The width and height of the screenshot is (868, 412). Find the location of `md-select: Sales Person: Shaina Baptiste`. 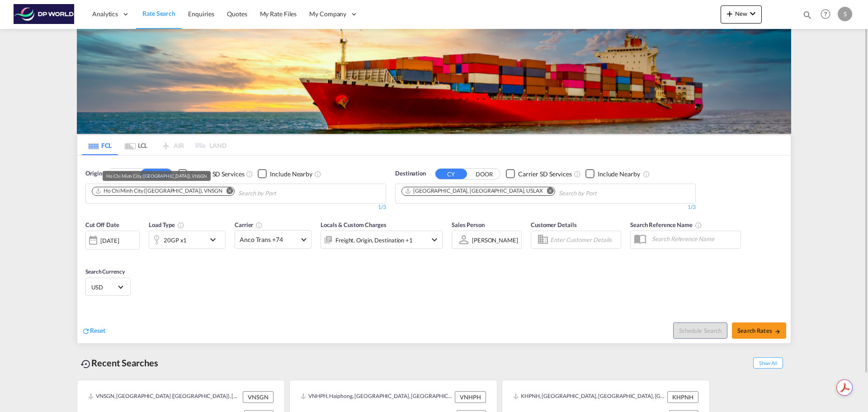

md-select: Sales Person: Shaina Baptiste is located at coordinates (495, 239).